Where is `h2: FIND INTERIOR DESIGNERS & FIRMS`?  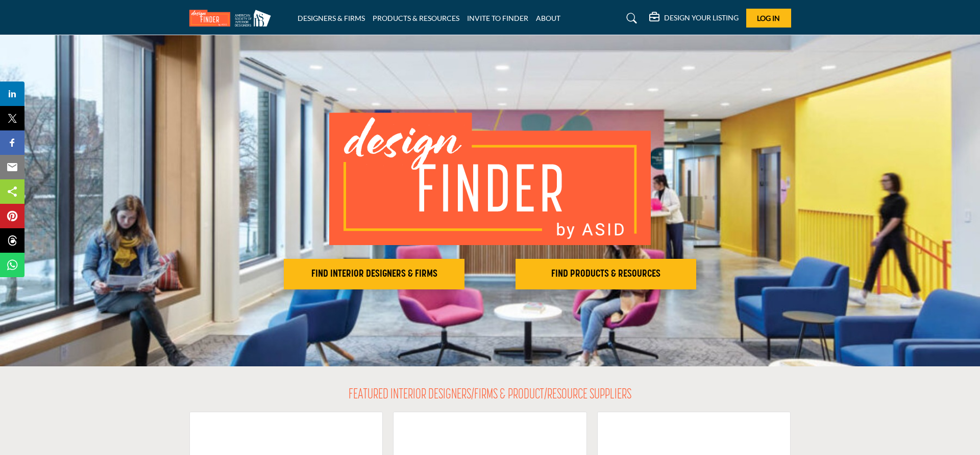
h2: FIND INTERIOR DESIGNERS & FIRMS is located at coordinates (374, 274).